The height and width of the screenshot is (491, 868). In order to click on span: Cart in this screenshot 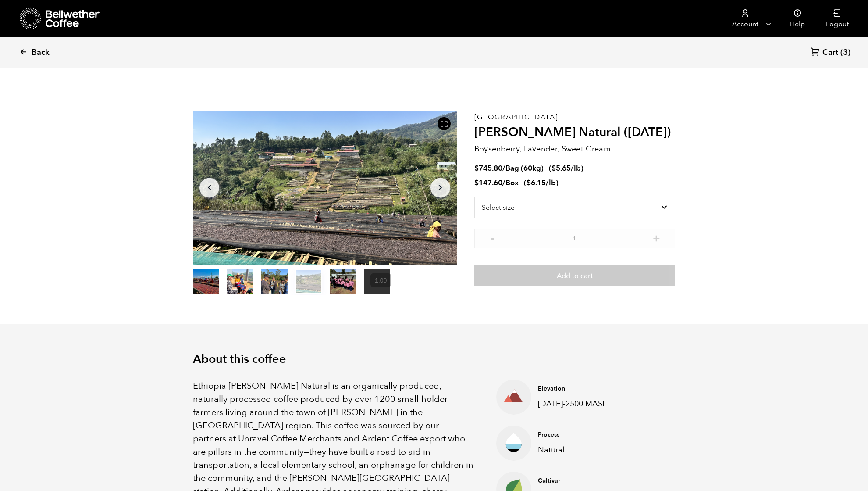, I will do `click(830, 53)`.